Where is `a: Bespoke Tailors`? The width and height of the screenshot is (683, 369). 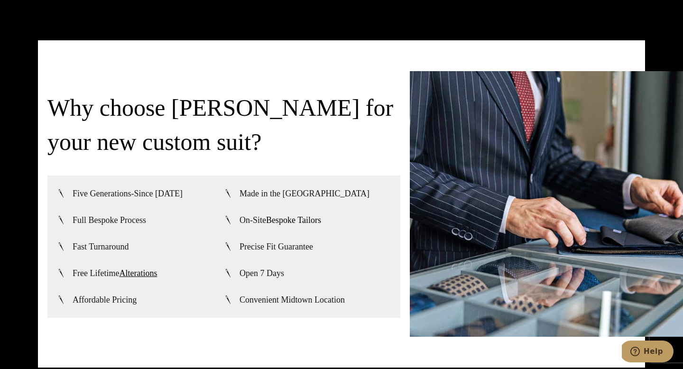 a: Bespoke Tailors is located at coordinates (294, 220).